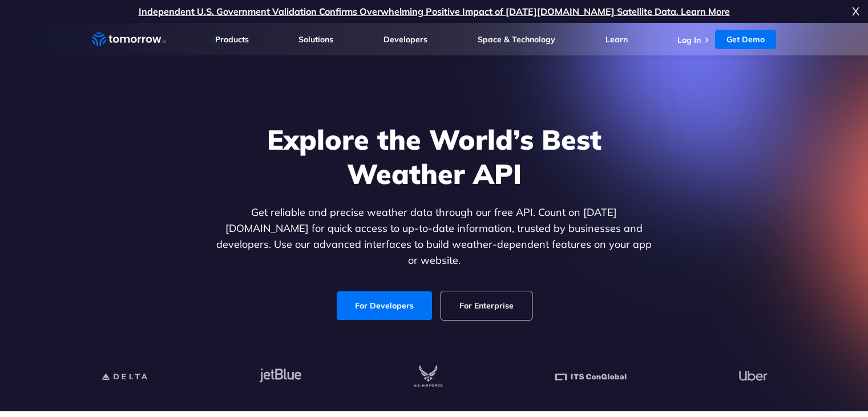 The width and height of the screenshot is (868, 417). What do you see at coordinates (405, 39) in the screenshot?
I see `a: Developers` at bounding box center [405, 39].